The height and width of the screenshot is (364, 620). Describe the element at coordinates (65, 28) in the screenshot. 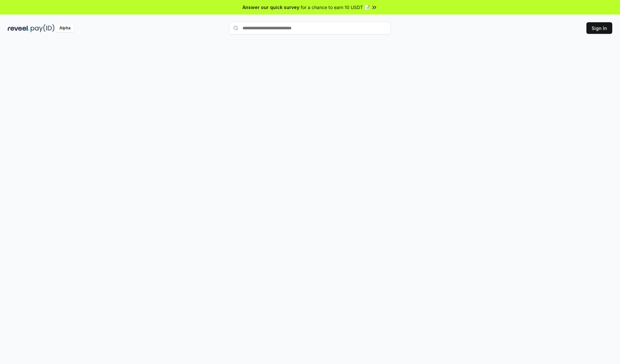

I see `div: Alpha` at that location.